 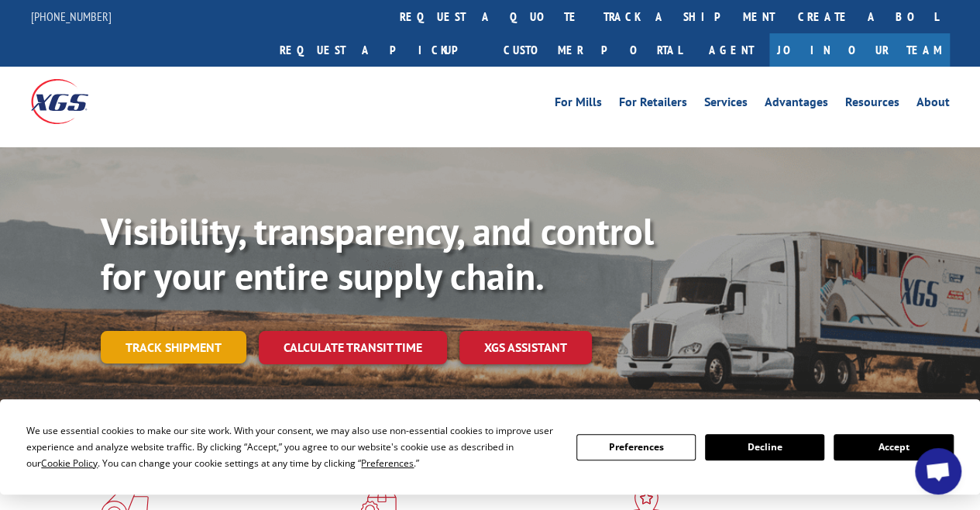 What do you see at coordinates (380, 50) in the screenshot?
I see `a: Request a pickup` at bounding box center [380, 50].